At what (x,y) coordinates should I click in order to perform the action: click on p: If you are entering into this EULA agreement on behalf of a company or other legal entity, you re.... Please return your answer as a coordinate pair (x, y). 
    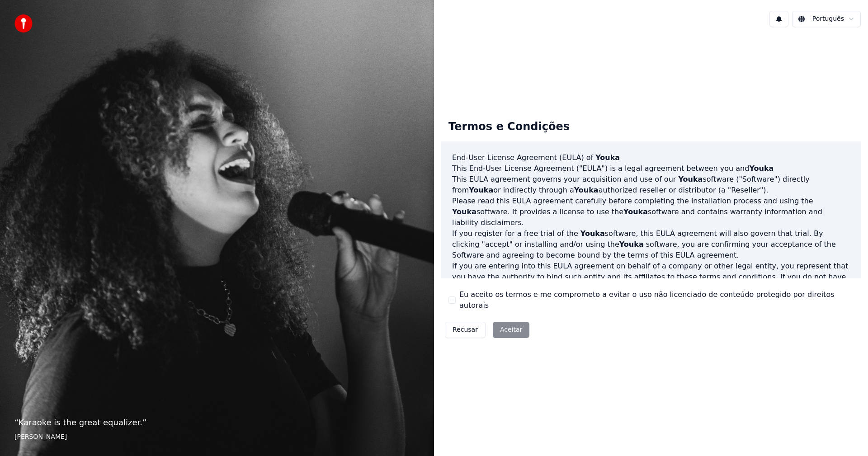
    Looking at the image, I should click on (651, 282).